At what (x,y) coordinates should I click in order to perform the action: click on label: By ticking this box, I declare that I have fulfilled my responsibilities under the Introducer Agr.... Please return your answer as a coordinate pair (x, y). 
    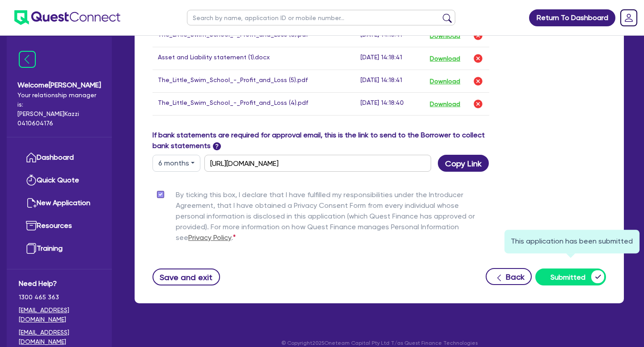
    Looking at the image, I should click on (332, 218).